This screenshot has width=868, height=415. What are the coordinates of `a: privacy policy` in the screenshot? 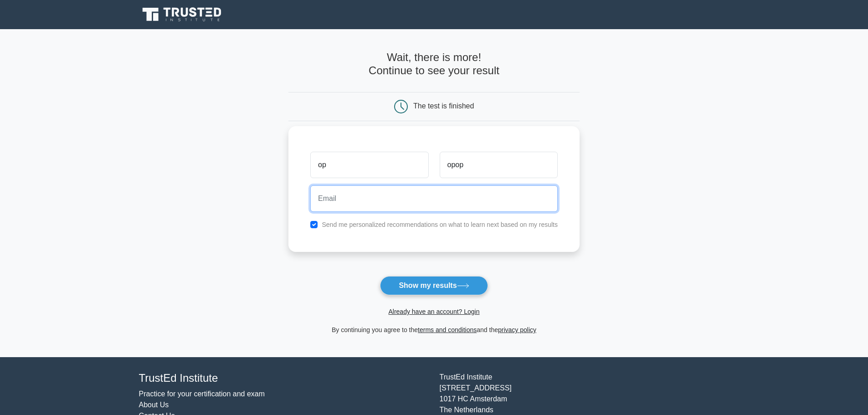 It's located at (517, 330).